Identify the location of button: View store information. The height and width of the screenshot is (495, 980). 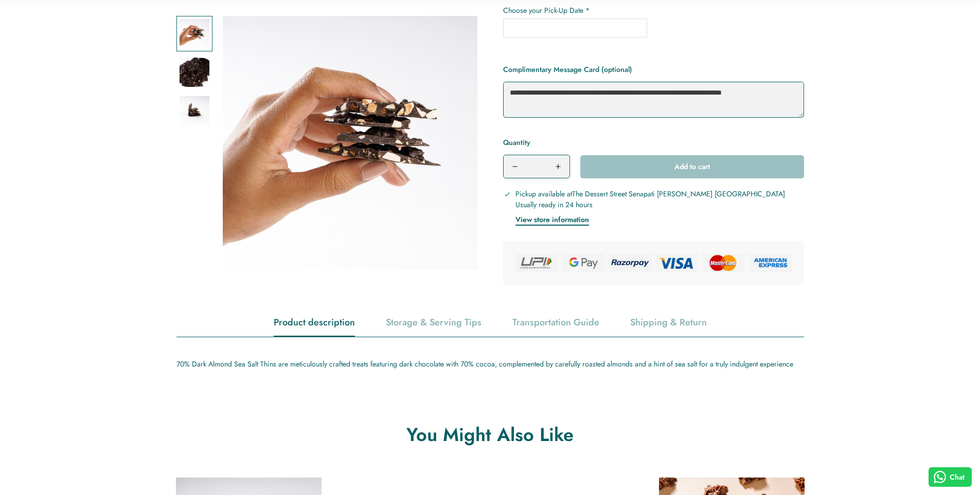
(552, 219).